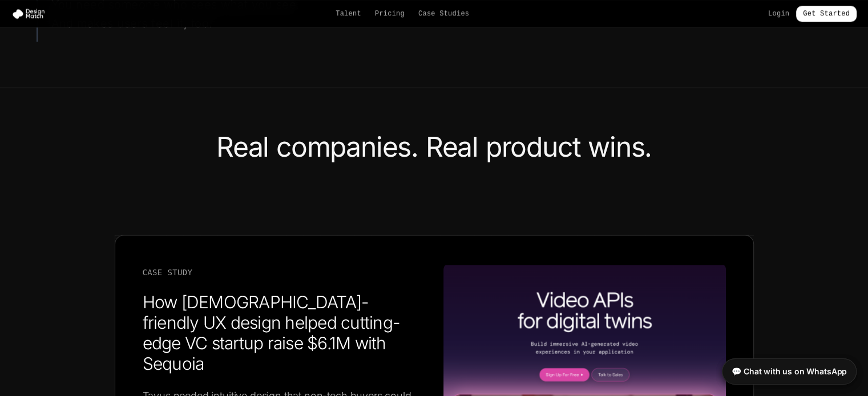 This screenshot has width=868, height=396. Describe the element at coordinates (31, 13) in the screenshot. I see `img: Design Match` at that location.